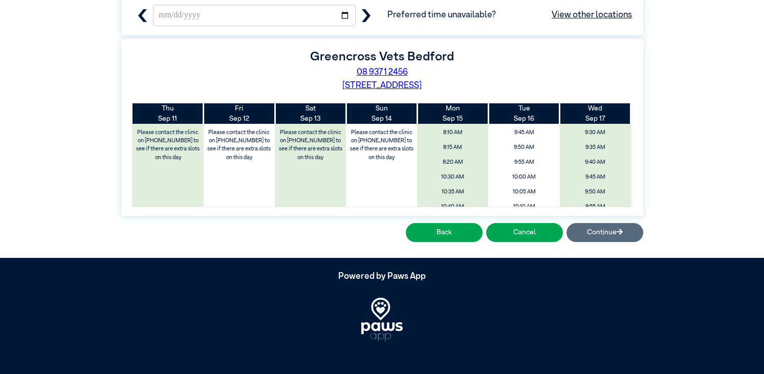  What do you see at coordinates (310, 114) in the screenshot?
I see `th: Sep 13` at bounding box center [310, 114].